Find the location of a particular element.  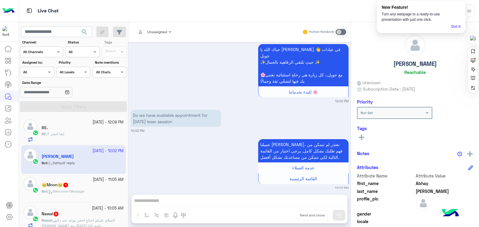

span: search is located at coordinates (84, 32).